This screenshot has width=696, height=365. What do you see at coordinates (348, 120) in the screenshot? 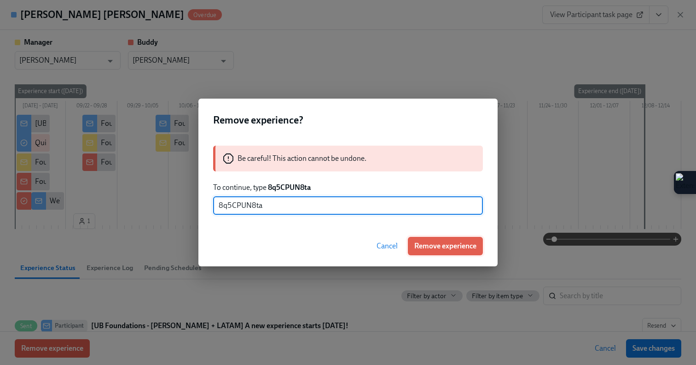
I see `h2: Remove experience?` at bounding box center [348, 120].